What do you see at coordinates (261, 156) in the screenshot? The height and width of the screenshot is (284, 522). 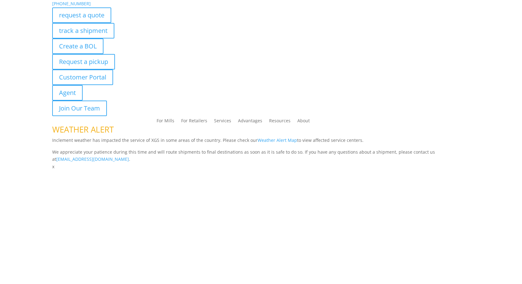 I see `p: We appreciate your patience during this time and will route shipments to final destinations as so...` at bounding box center [261, 156].